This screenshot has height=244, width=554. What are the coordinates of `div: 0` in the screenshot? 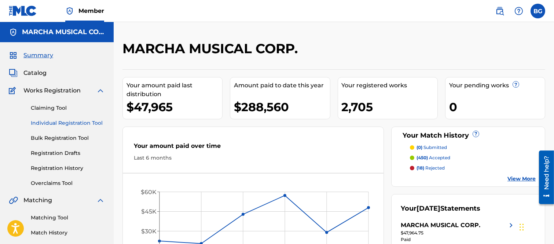 It's located at (497, 107).